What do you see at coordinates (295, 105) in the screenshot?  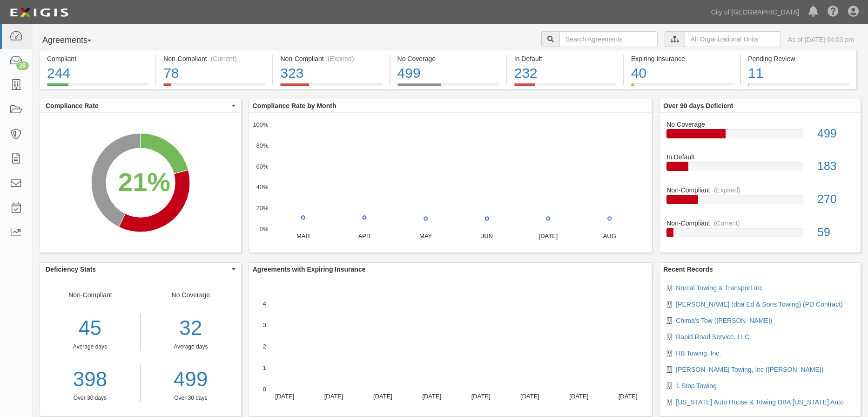 I see `b: Compliance Rate by Month` at bounding box center [295, 105].